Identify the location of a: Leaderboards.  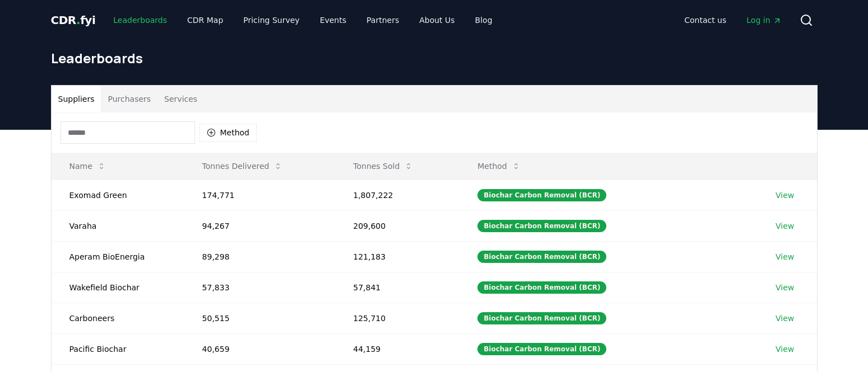
(140, 20).